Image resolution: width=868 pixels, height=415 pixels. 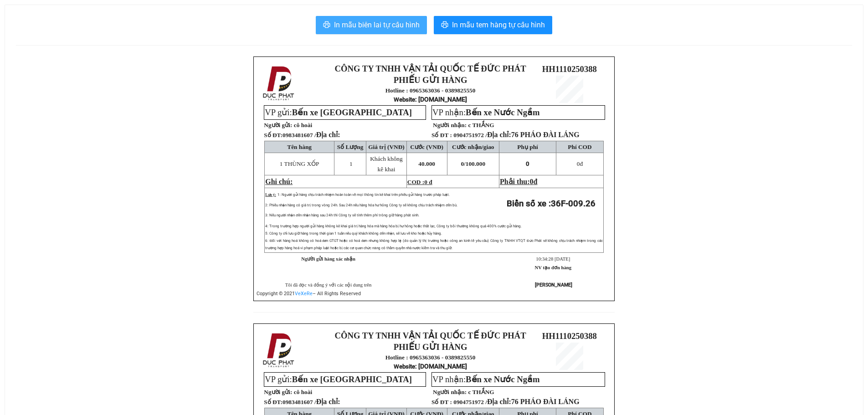 I want to click on a: VeXeRe, so click(x=303, y=294).